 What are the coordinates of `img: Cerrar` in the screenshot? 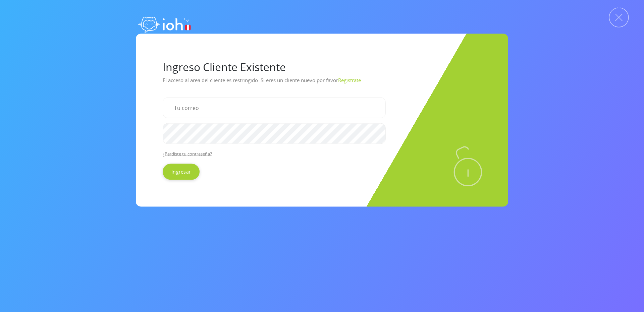 It's located at (619, 17).